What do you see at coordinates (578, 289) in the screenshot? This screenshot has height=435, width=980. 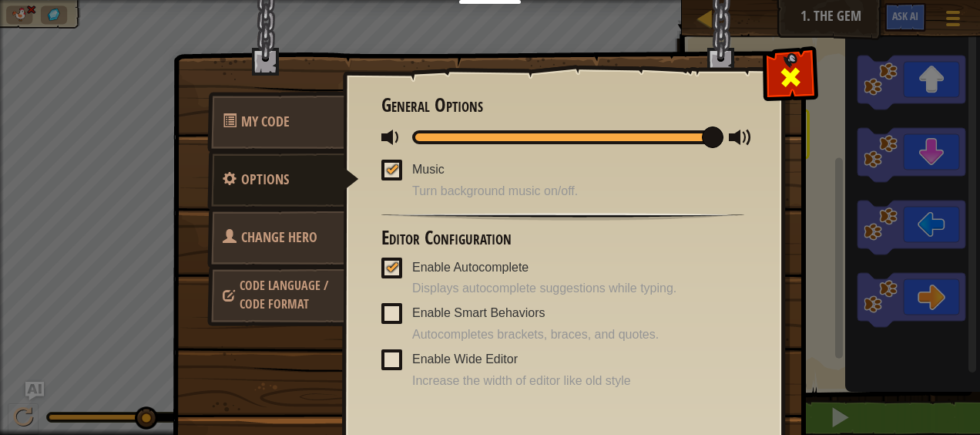 I see `span: Displays autocomplete suggestions while typing.` at bounding box center [578, 289].